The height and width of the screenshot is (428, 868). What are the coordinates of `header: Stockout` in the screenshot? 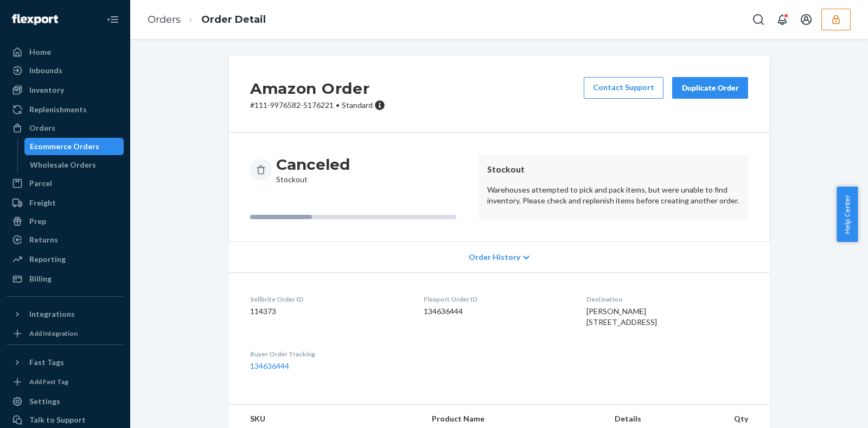 It's located at (613, 169).